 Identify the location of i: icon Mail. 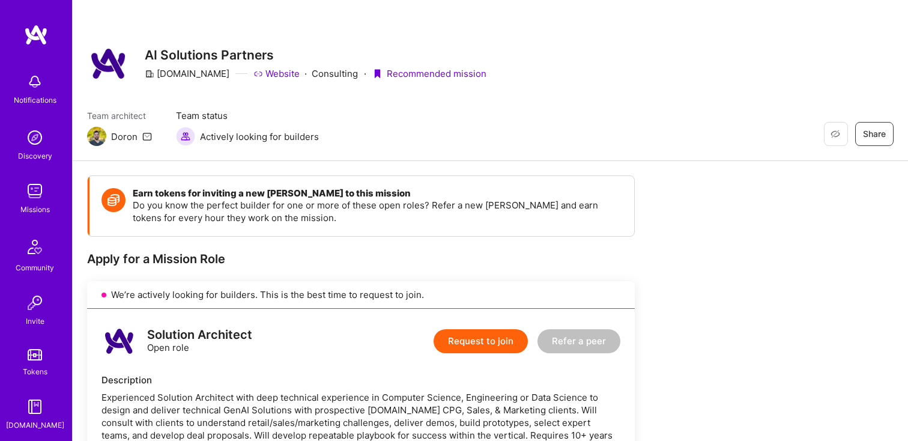
(147, 136).